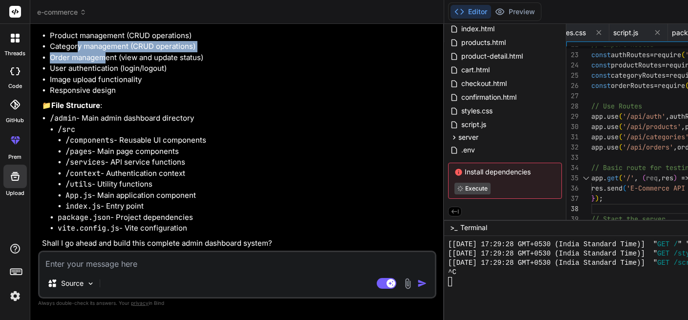  Describe the element at coordinates (250, 140) in the screenshot. I see `li: - Reusable UI components` at that location.